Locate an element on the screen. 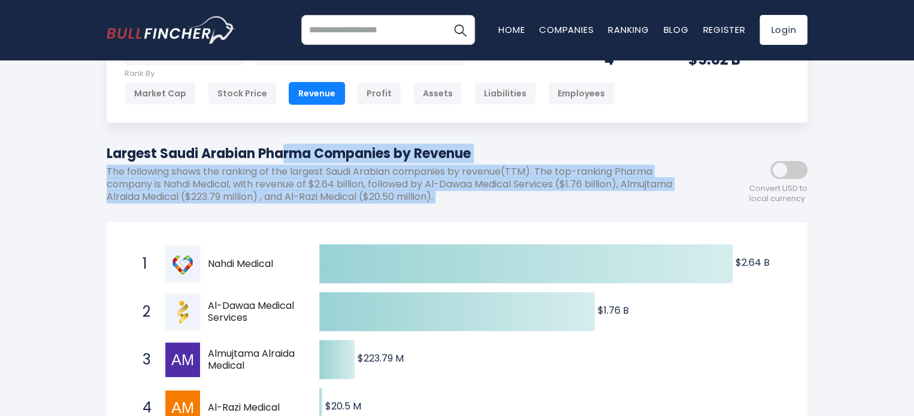 The width and height of the screenshot is (914, 416). h1: Largest Saudi Arabian Pharma Companies by Revenue is located at coordinates (403, 153).